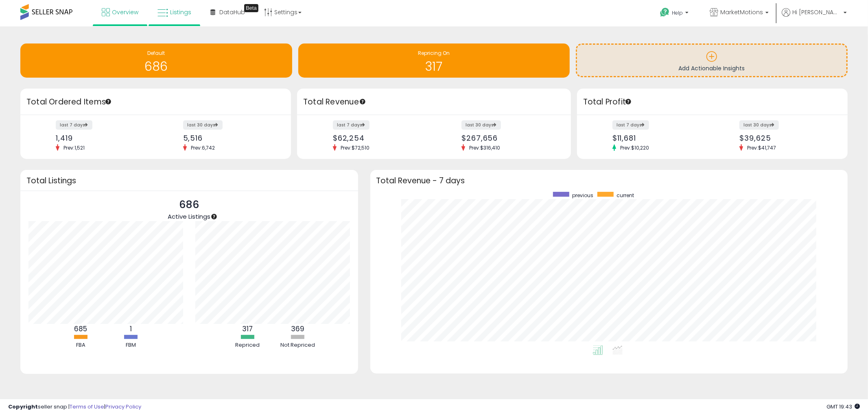 The width and height of the screenshot is (868, 415). I want to click on a: Privacy Policy, so click(123, 407).